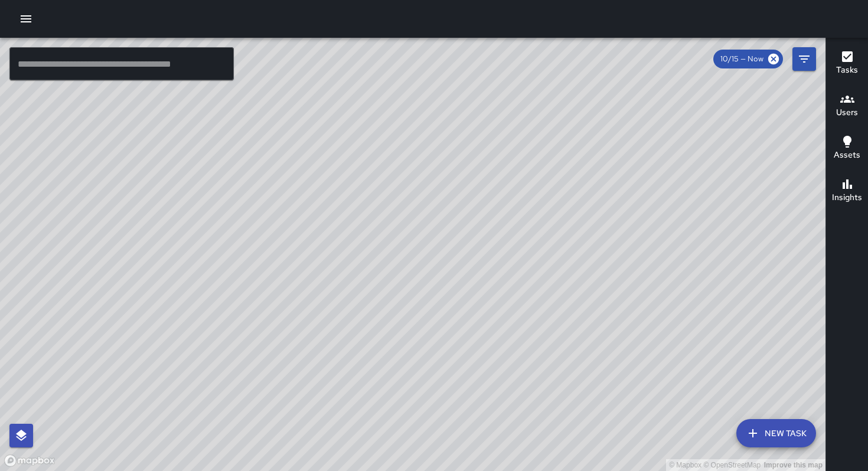 The width and height of the screenshot is (868, 471). What do you see at coordinates (847, 113) in the screenshot?
I see `h6: Users` at bounding box center [847, 113].